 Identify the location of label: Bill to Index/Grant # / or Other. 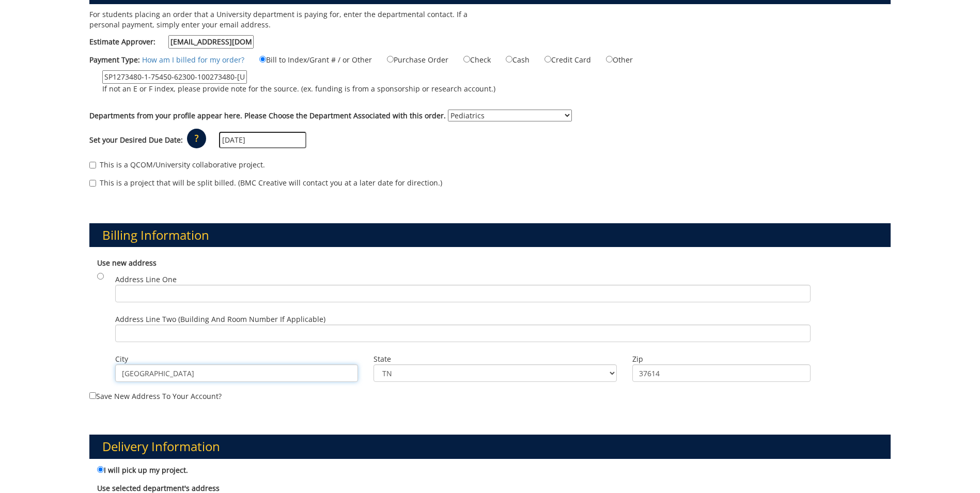
(309, 59).